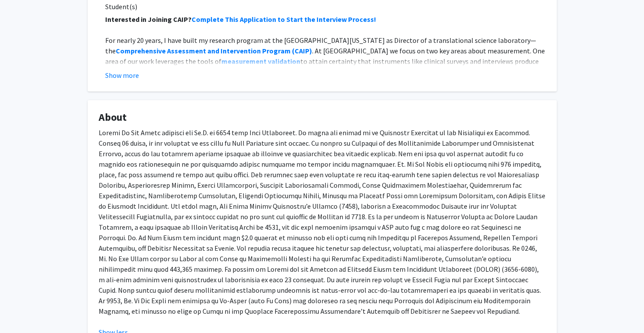 The width and height of the screenshot is (644, 333). I want to click on strong: Complete This Application to Start the Interview Process!, so click(284, 19).